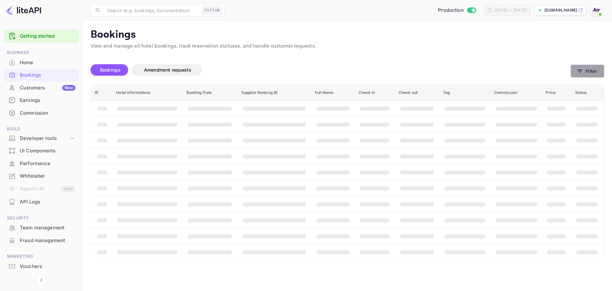 This screenshot has width=612, height=291. Describe the element at coordinates (151, 10) in the screenshot. I see `input: Search (e.g. bookings, documentation)` at that location.